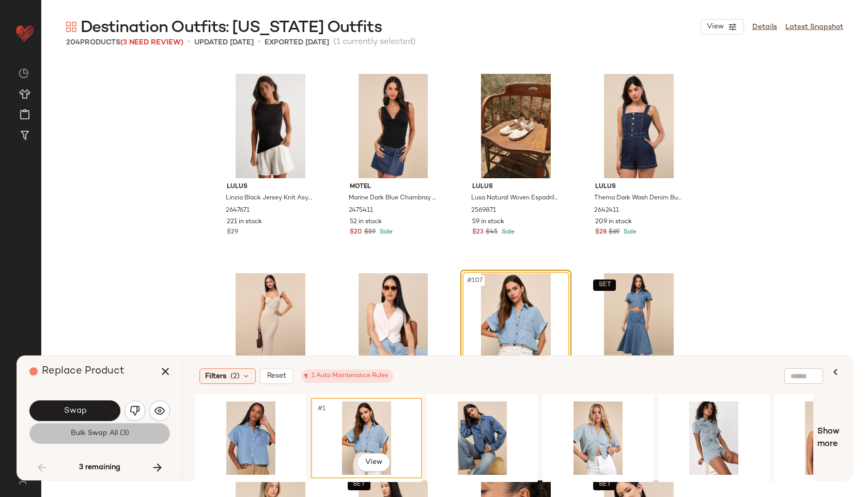 Image resolution: width=868 pixels, height=497 pixels. What do you see at coordinates (322, 408) in the screenshot?
I see `span: #1` at bounding box center [322, 408].